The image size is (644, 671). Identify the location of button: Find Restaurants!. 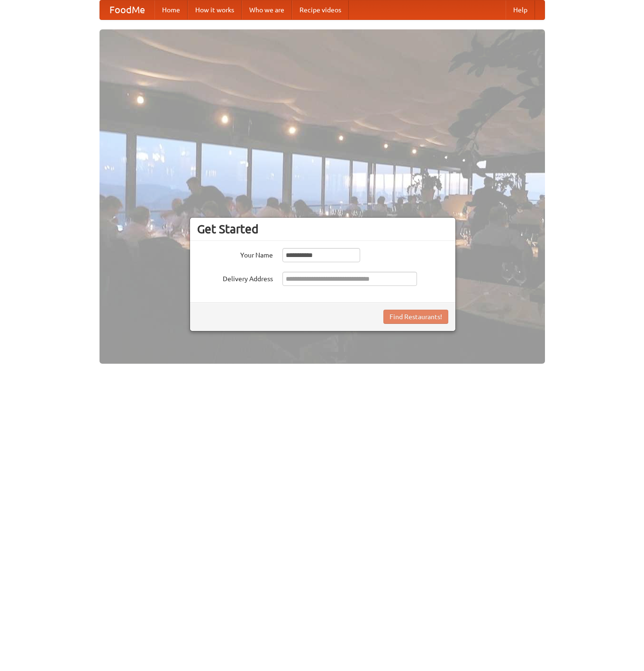
(416, 316).